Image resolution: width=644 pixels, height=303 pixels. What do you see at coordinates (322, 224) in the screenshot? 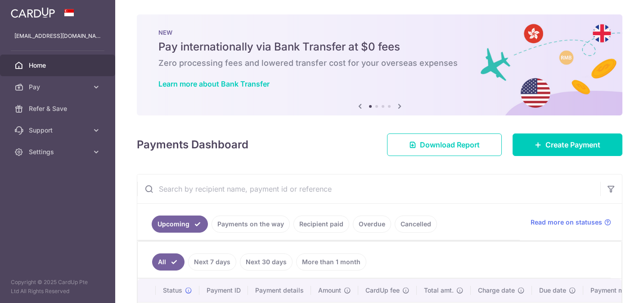
I see `a: Recipient paid` at bounding box center [322, 224].